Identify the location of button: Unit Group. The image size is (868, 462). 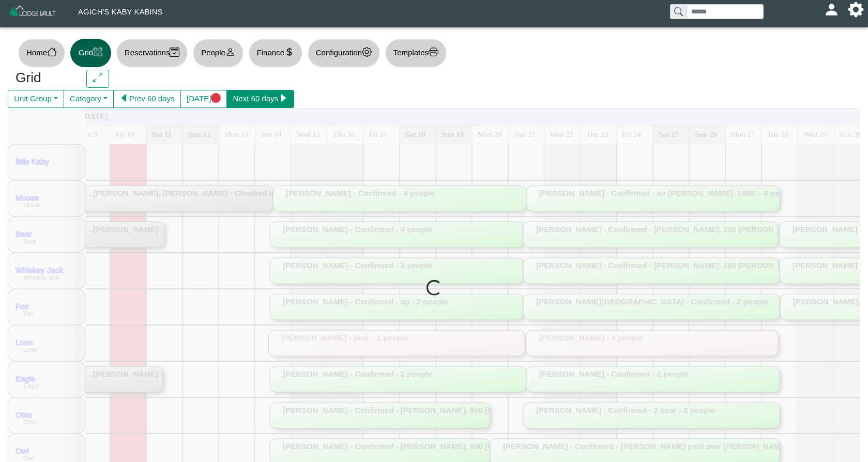
(36, 99).